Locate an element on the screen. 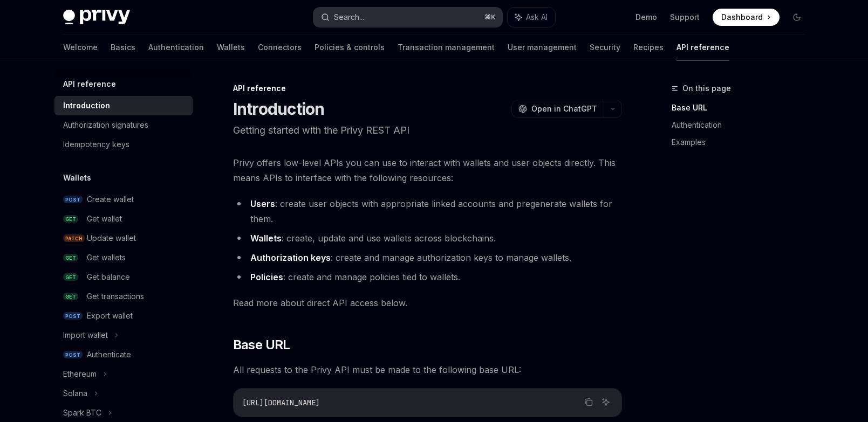 The image size is (868, 422). button: Copy the contents from the code block is located at coordinates (588, 402).